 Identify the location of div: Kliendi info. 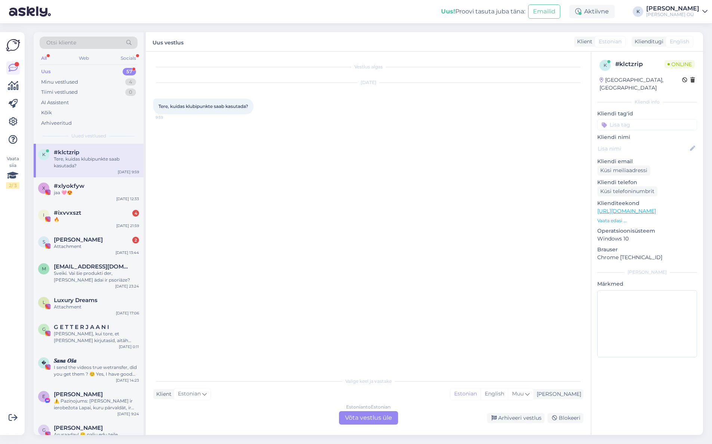
(647, 102).